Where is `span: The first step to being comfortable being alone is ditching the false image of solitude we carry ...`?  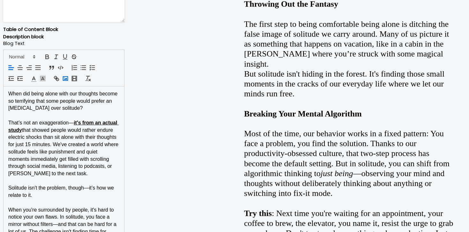
span: The first step to being comfortable being alone is ditching the false image of solitude we carry ... is located at coordinates (347, 44).